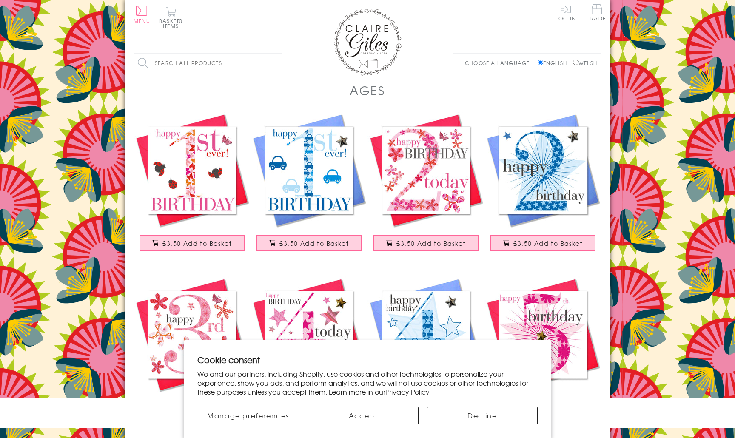  I want to click on button: Accept, so click(363, 416).